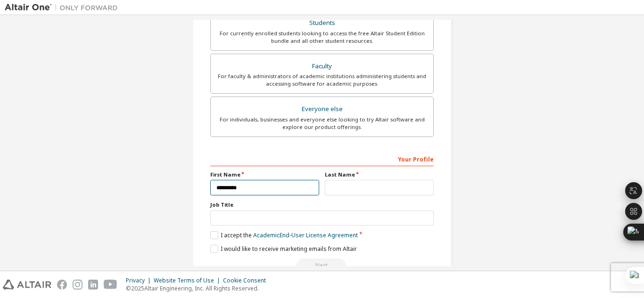 The width and height of the screenshot is (644, 298). What do you see at coordinates (322, 80) in the screenshot?
I see `div: For faculty & administrators of academic institutions administering students and accessing softwa...` at bounding box center [322, 80].